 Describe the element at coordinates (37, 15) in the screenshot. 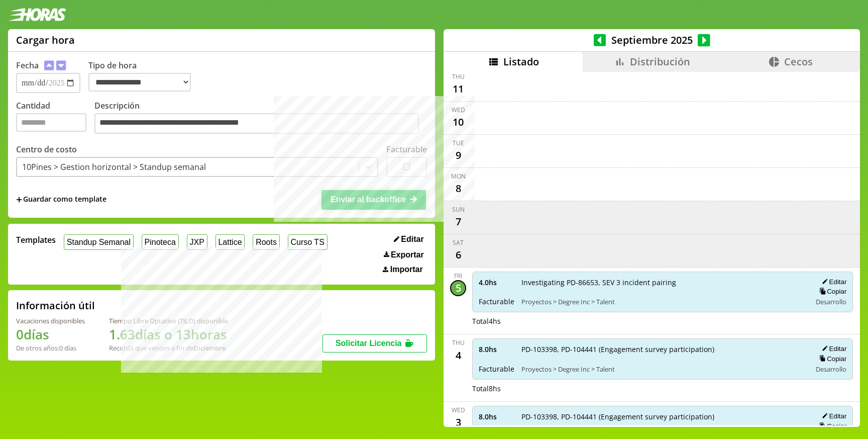

I see `img: logotipo` at that location.